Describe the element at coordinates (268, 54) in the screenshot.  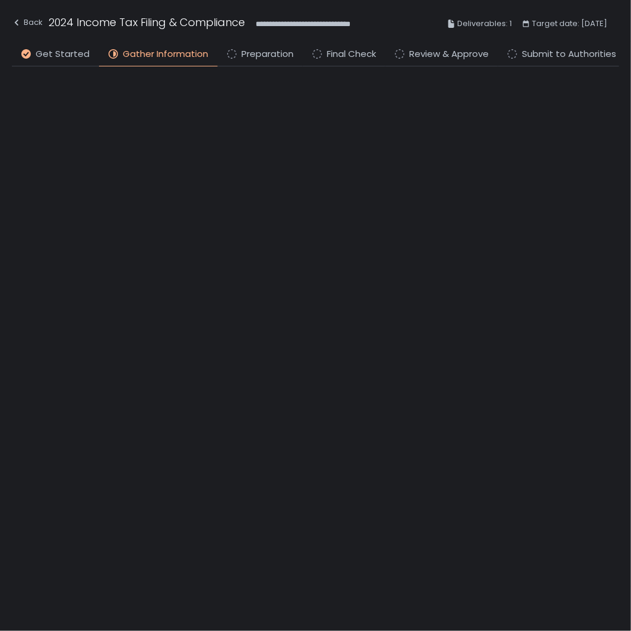
I see `span: Preparation` at that location.